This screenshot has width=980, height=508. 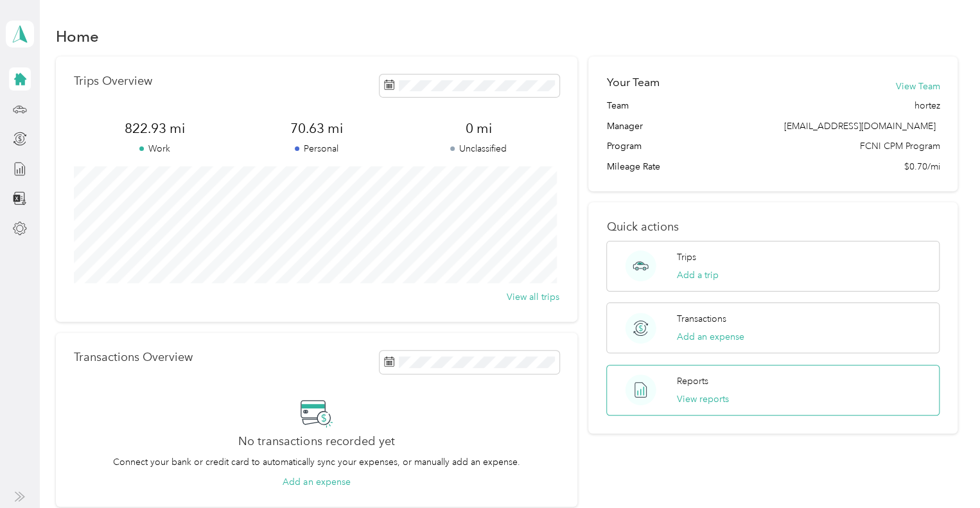 I want to click on p: Trips Overview, so click(x=113, y=81).